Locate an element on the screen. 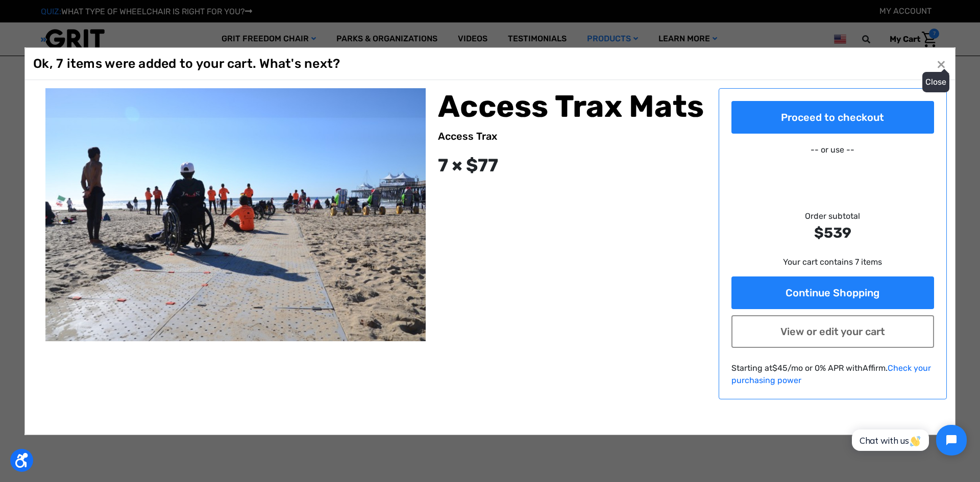 The width and height of the screenshot is (980, 482). a: View or edit your cart is located at coordinates (833, 331).